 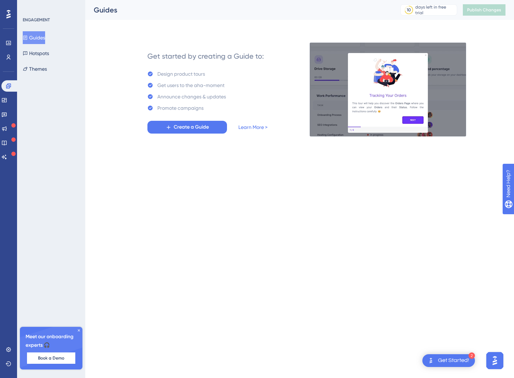 I want to click on div: Promote campaigns, so click(x=180, y=108).